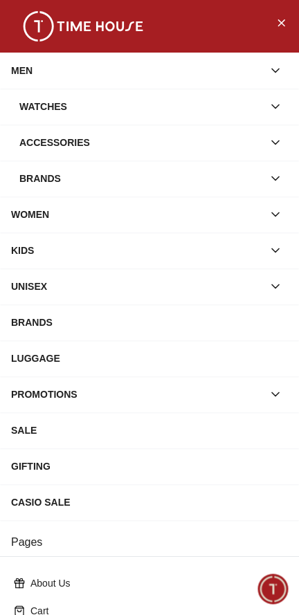 The height and width of the screenshot is (615, 299). I want to click on div: Accessories, so click(141, 142).